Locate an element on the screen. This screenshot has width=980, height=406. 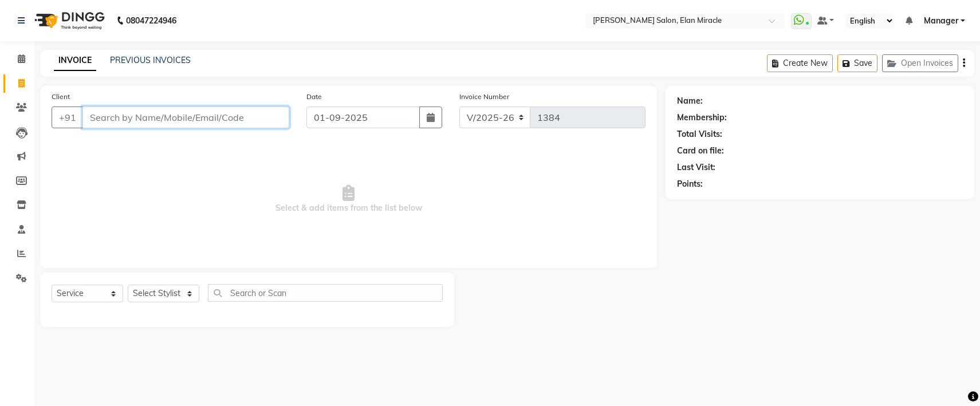
input: Search or Scan is located at coordinates (325, 293).